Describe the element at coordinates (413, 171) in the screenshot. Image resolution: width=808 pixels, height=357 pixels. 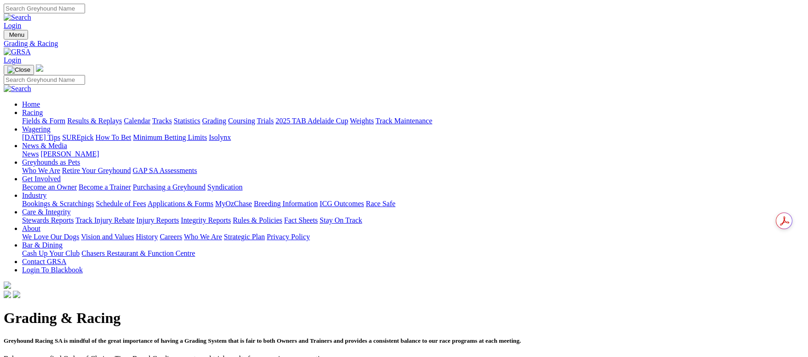
I see `div: Greyhounds as Pets` at that location.